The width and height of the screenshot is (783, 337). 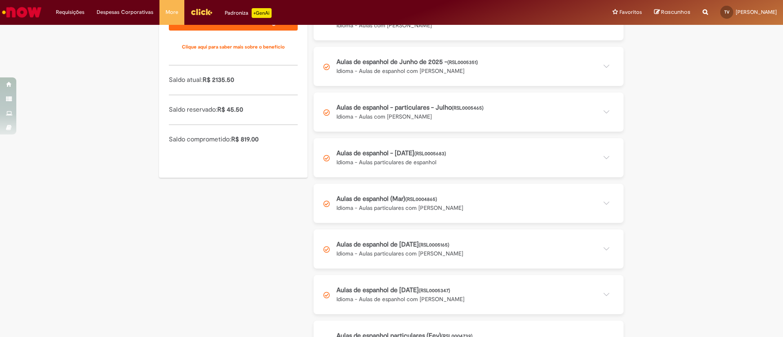 I want to click on p: Saldo atual:, so click(x=233, y=80).